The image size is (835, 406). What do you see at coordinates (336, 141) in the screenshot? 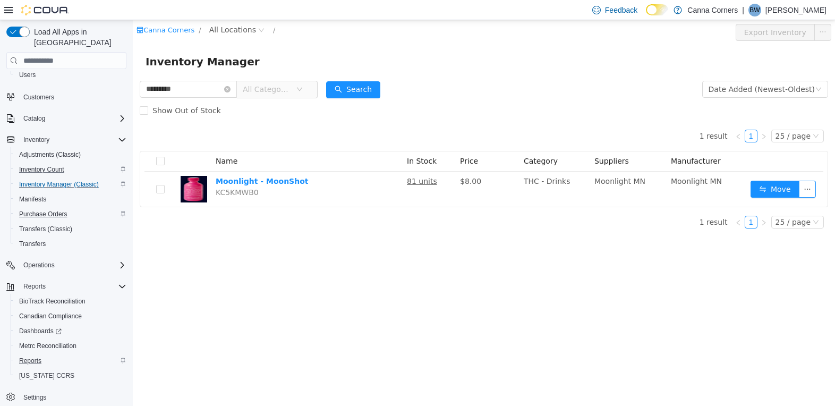
I see `span: Price` at bounding box center [336, 141].